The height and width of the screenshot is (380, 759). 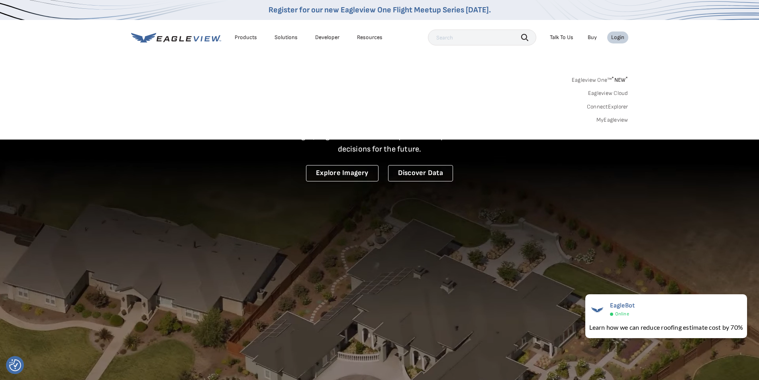 I want to click on a: Eagleview One™*NEW*, so click(x=600, y=78).